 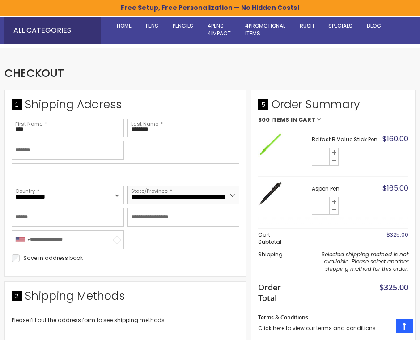 What do you see at coordinates (124, 26) in the screenshot?
I see `span: Home` at bounding box center [124, 26].